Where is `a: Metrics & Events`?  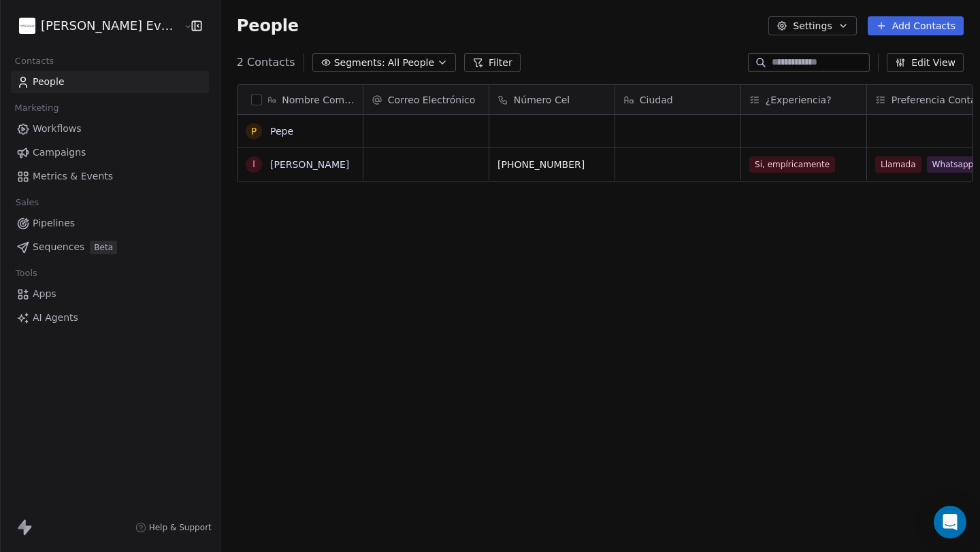 a: Metrics & Events is located at coordinates (109, 176).